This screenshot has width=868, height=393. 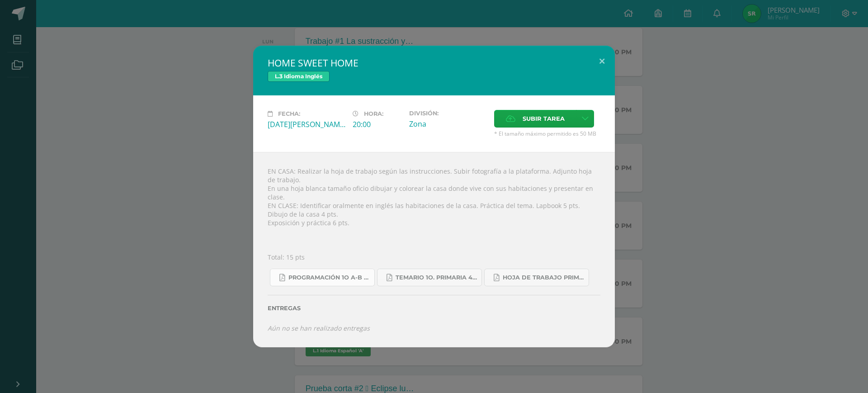 What do you see at coordinates (429, 277) in the screenshot?
I see `a: Temario 1o. primaria 4-2025.pdf` at bounding box center [429, 277].